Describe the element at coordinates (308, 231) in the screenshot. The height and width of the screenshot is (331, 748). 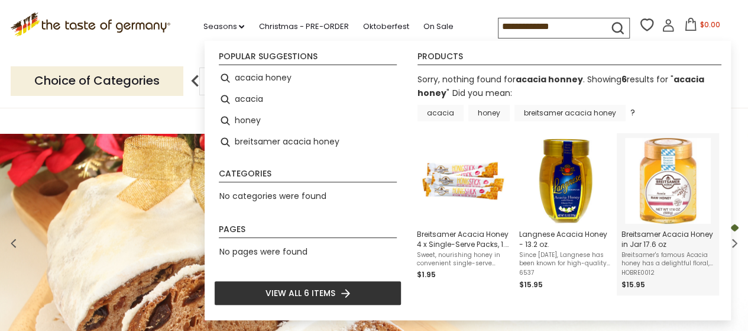
I see `li: Pages` at that location.